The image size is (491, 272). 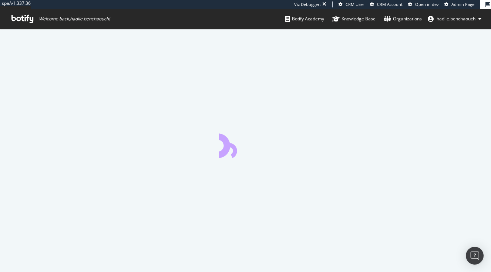 What do you see at coordinates (454, 19) in the screenshot?
I see `button: hadile.benchaouch` at bounding box center [454, 19].